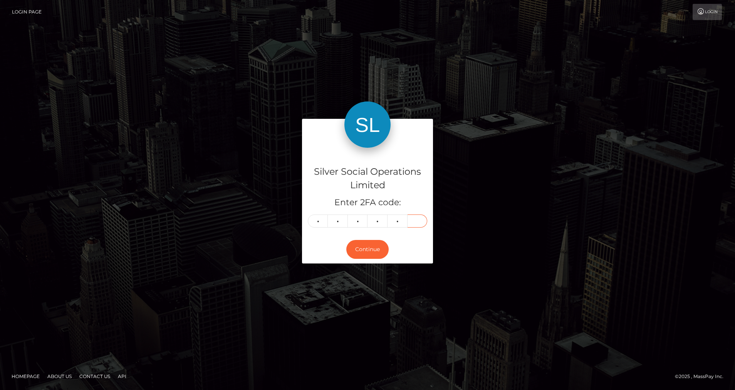  What do you see at coordinates (59, 376) in the screenshot?
I see `a: About Us` at bounding box center [59, 376].